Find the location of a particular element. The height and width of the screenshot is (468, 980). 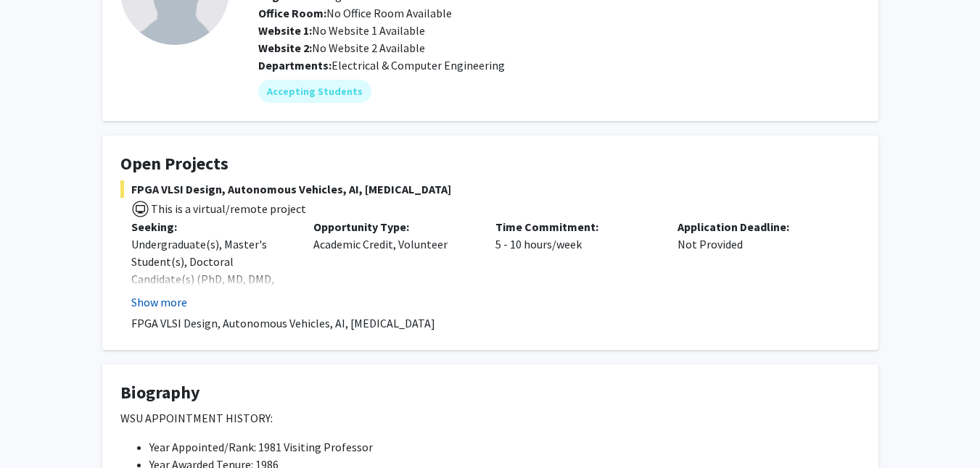

div: 5 - 10 hours/week is located at coordinates (575, 265).